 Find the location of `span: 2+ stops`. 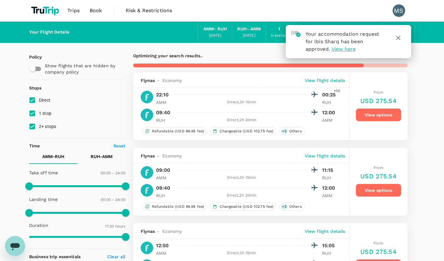

span: 2+ stops is located at coordinates (48, 127).